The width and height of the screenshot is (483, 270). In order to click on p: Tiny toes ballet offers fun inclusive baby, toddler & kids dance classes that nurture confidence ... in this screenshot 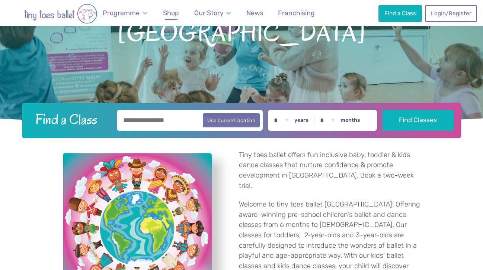, I will do `click(329, 171)`.